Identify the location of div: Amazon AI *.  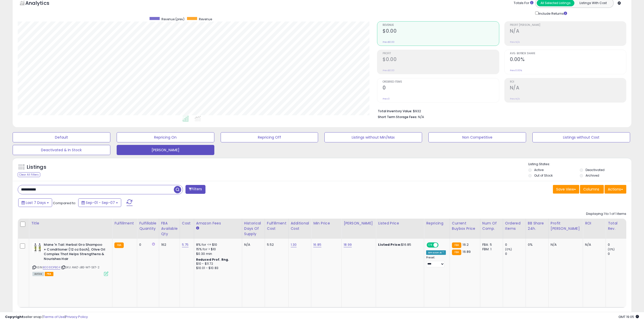
(436, 252).